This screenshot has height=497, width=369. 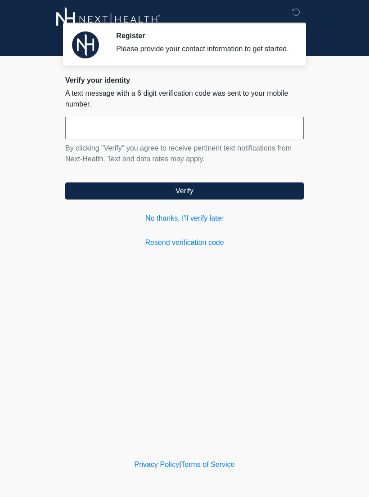 I want to click on a: No thanks, I'll verify later, so click(x=184, y=218).